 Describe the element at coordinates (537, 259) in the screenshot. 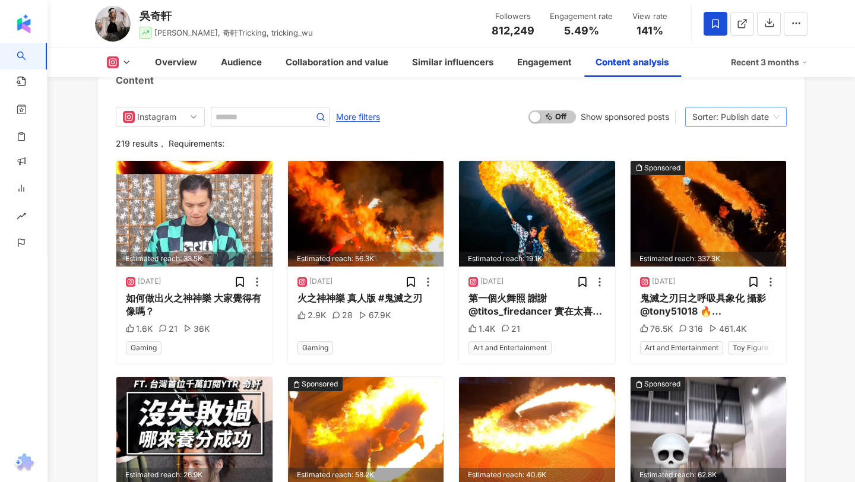

I see `div: Estimated reach: 19.1K` at that location.